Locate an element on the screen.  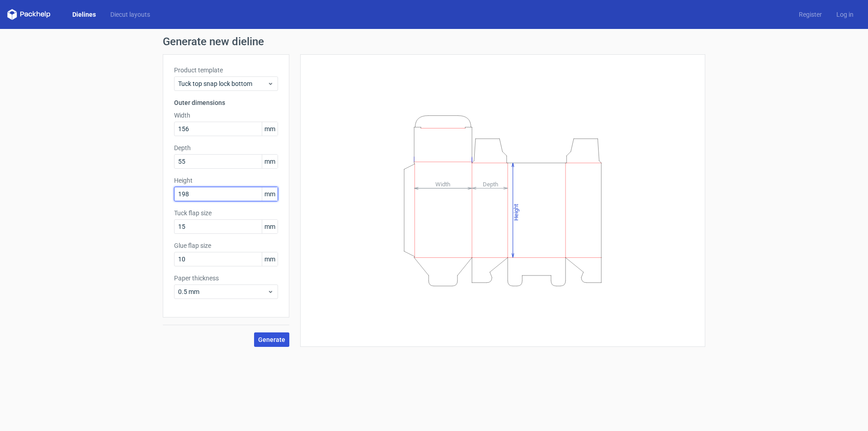
tspan: Depth is located at coordinates (491, 183).